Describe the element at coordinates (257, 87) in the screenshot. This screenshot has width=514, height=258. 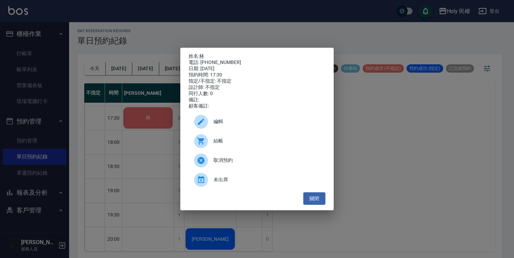
I see `div: 設計師: 不指定` at that location.